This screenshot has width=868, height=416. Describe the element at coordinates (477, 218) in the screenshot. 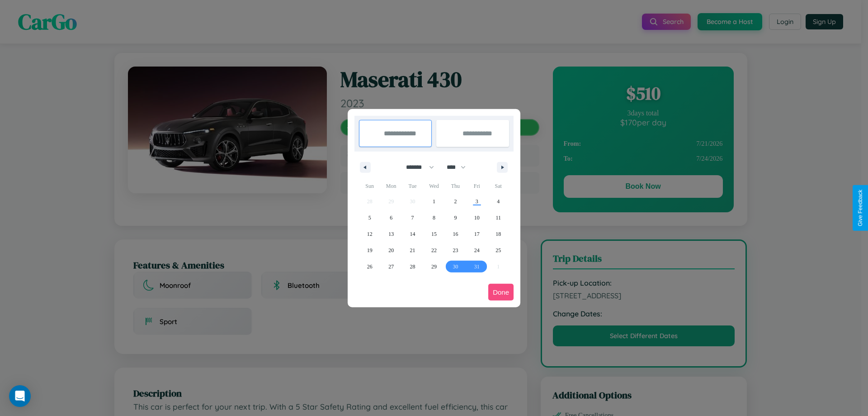

I see `button: 10` at that location.